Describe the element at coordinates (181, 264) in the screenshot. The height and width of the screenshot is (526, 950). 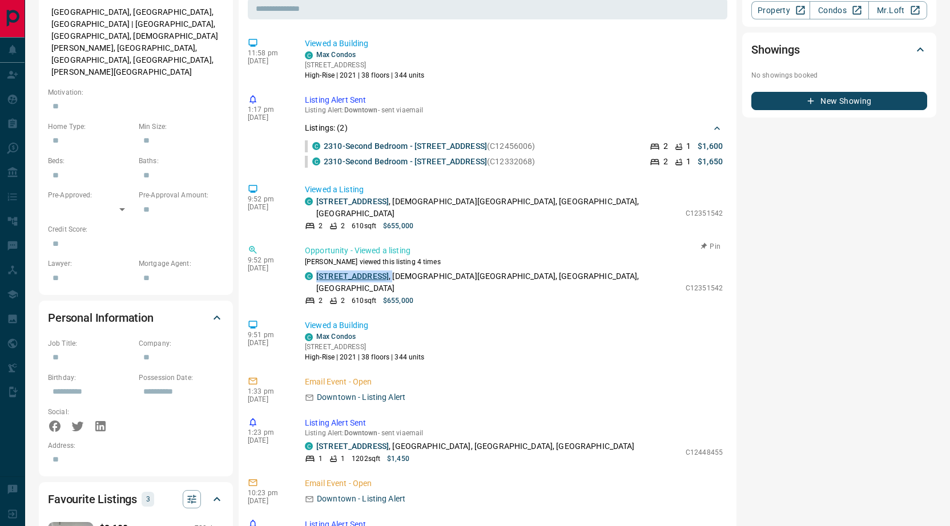
I see `p: Mortgage Agent:` at that location.